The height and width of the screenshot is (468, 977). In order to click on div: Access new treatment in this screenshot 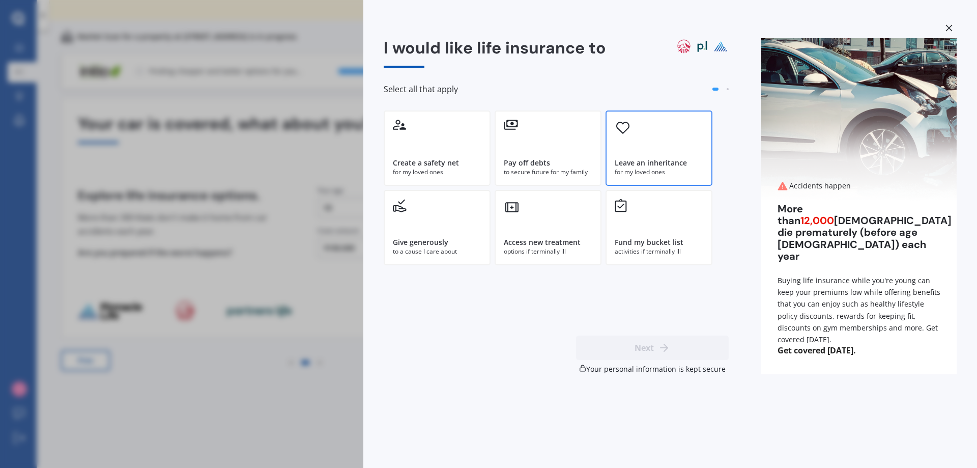, I will do `click(542, 242)`.